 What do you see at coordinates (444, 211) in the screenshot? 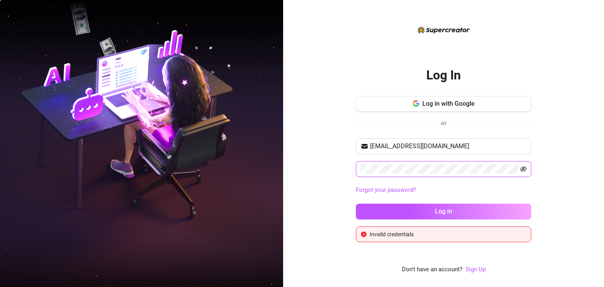
I see `span: Log in` at bounding box center [444, 211].